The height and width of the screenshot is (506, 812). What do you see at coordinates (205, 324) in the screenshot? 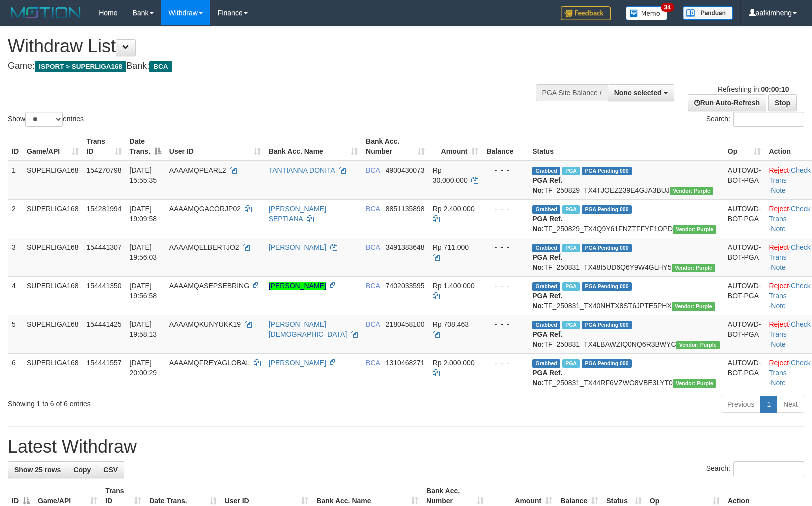
I see `span: AAAAMQKUNYUKK19` at bounding box center [205, 324].